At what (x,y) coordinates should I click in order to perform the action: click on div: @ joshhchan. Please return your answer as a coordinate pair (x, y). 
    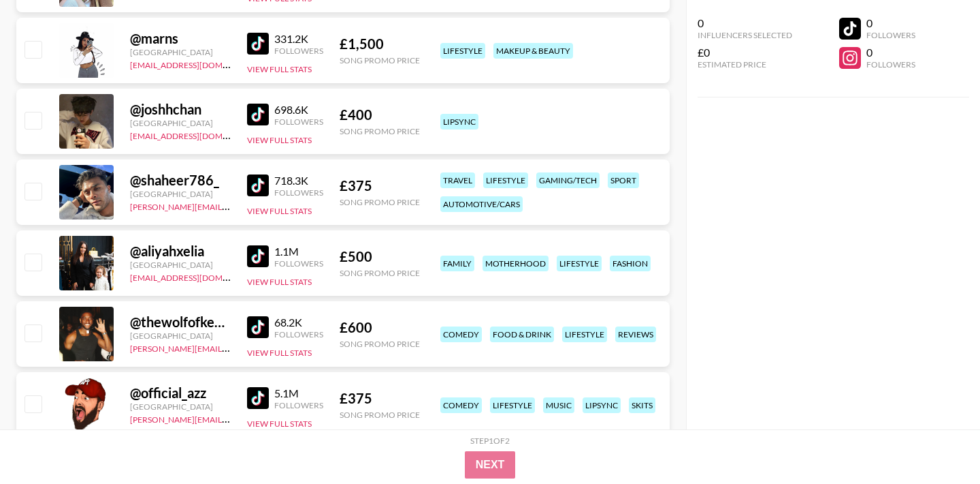
    Looking at the image, I should click on (180, 109).